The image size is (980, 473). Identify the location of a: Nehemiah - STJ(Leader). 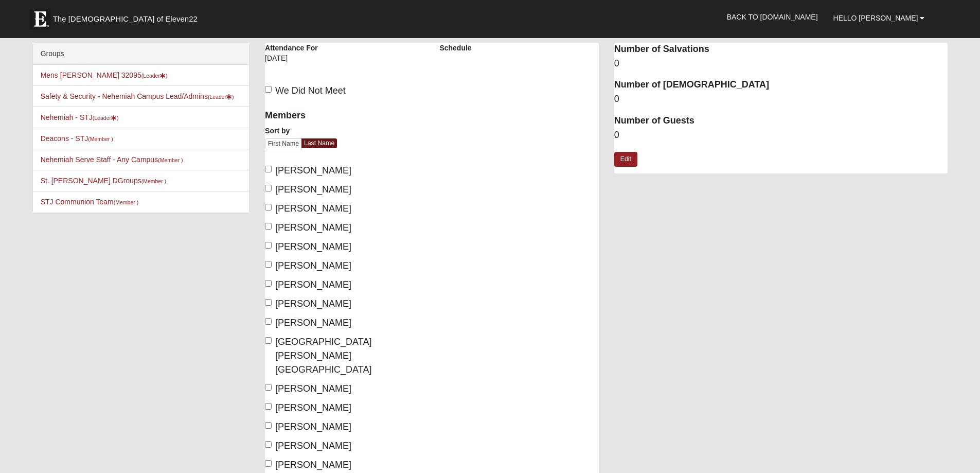
(80, 118).